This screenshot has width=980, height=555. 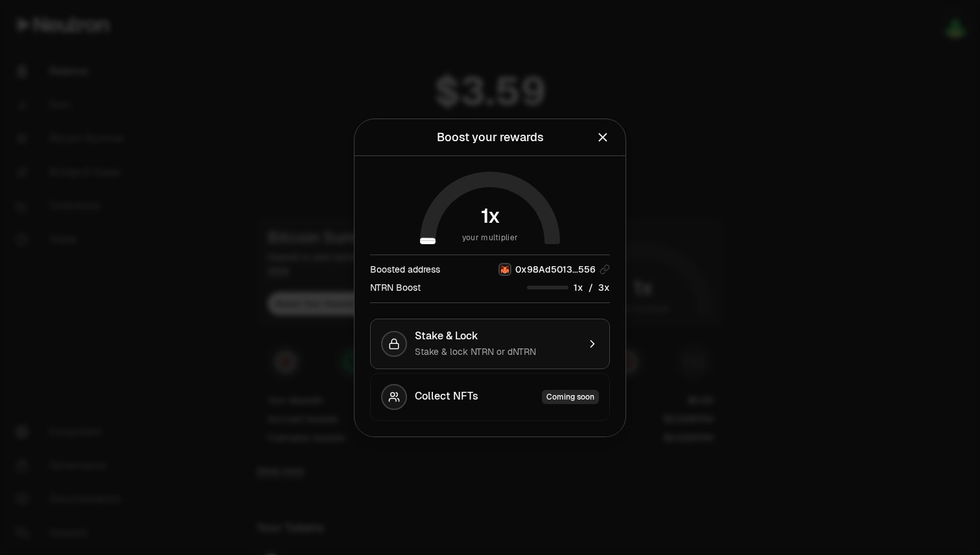 What do you see at coordinates (603, 137) in the screenshot?
I see `button: Close` at bounding box center [603, 137].